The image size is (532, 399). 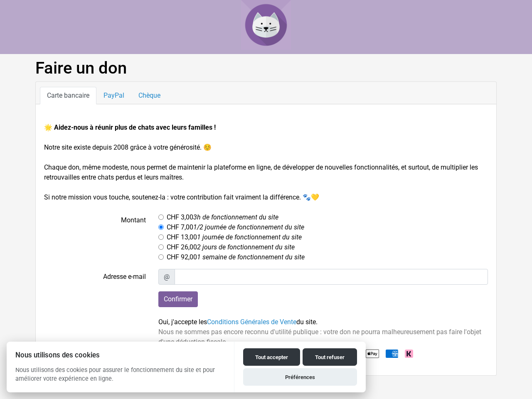 I want to click on label: Adresse e-mail, so click(x=95, y=276).